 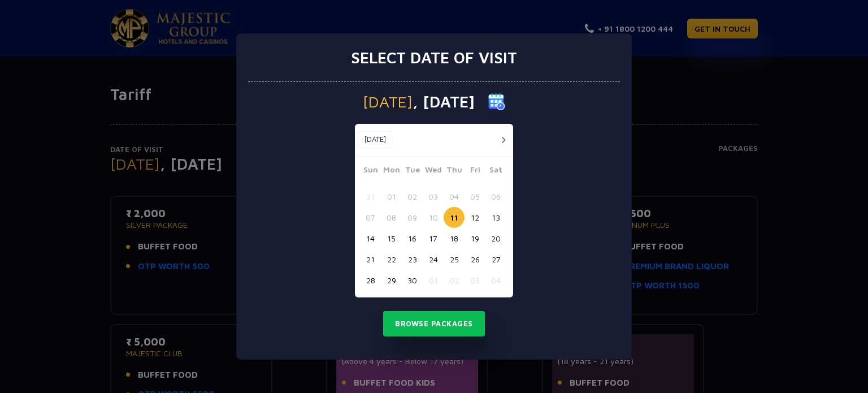 What do you see at coordinates (475, 196) in the screenshot?
I see `button: 05` at bounding box center [475, 196].